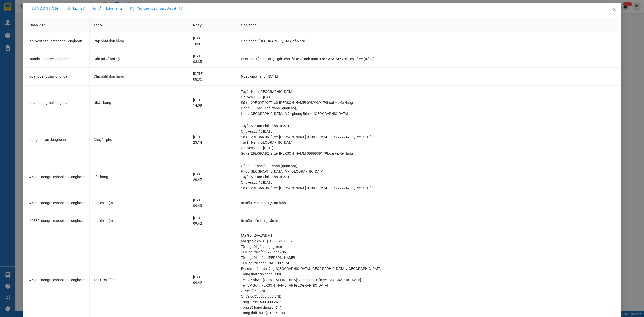  I want to click on div: SĐT người nhận : 0911007174, so click(428, 263).